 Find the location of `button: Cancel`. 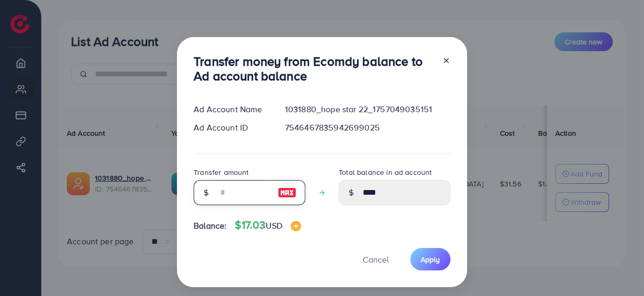

button: Cancel is located at coordinates (375, 259).